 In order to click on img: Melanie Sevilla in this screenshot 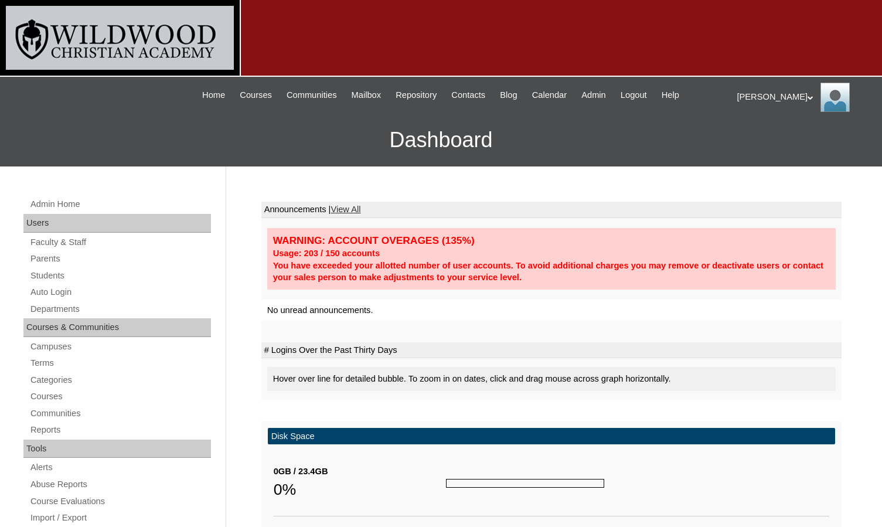, I will do `click(836, 97)`.